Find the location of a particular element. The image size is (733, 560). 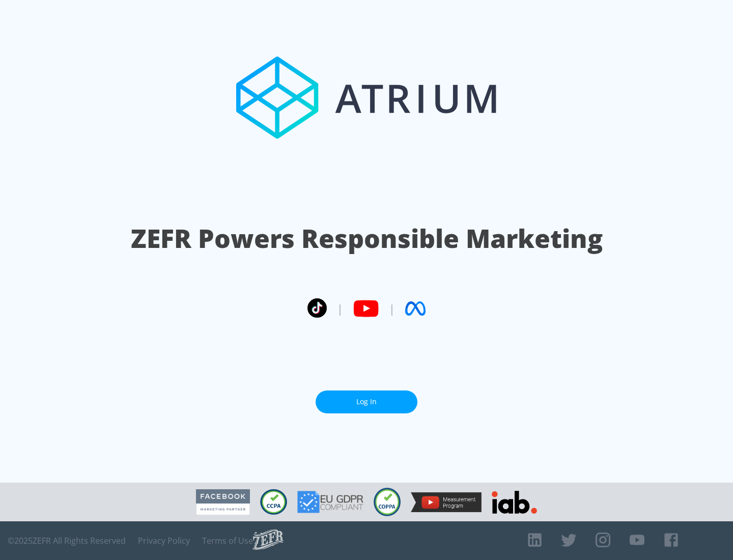

img: COPPA Compliant is located at coordinates (387, 502).